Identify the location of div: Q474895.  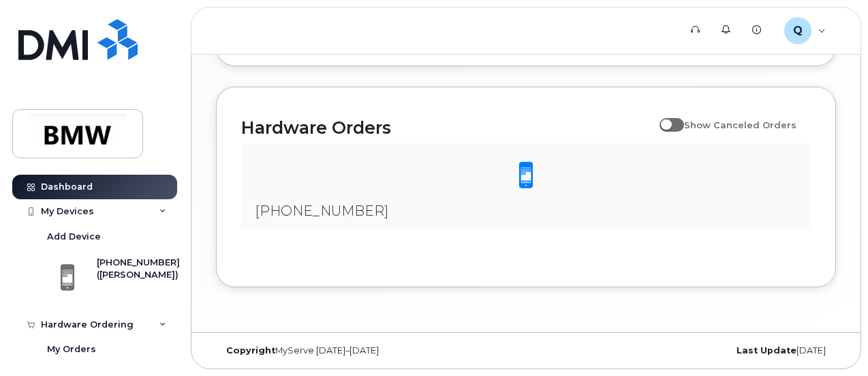
(805, 30).